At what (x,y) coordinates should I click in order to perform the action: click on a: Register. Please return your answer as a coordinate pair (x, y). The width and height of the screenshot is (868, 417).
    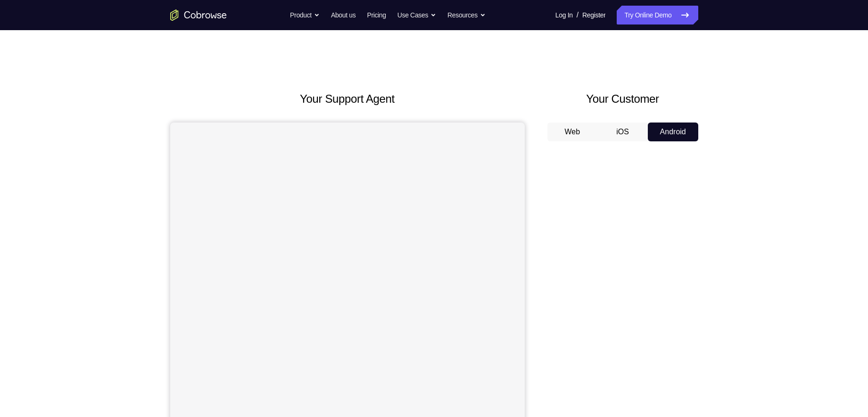
    Looking at the image, I should click on (593, 15).